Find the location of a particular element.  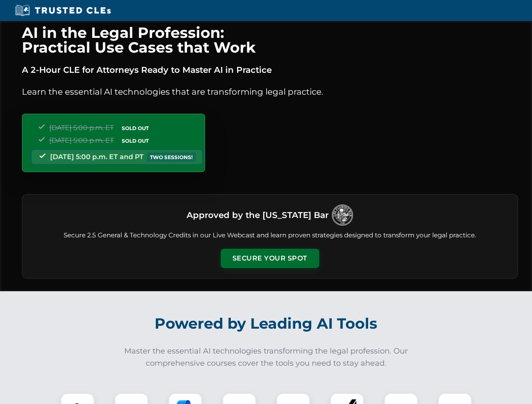

button: Secure Your Spot is located at coordinates (270, 258).